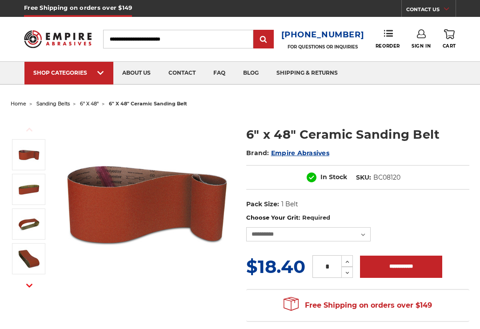  What do you see at coordinates (69, 72) in the screenshot?
I see `div: SHOP CATEGORIES` at bounding box center [69, 72].